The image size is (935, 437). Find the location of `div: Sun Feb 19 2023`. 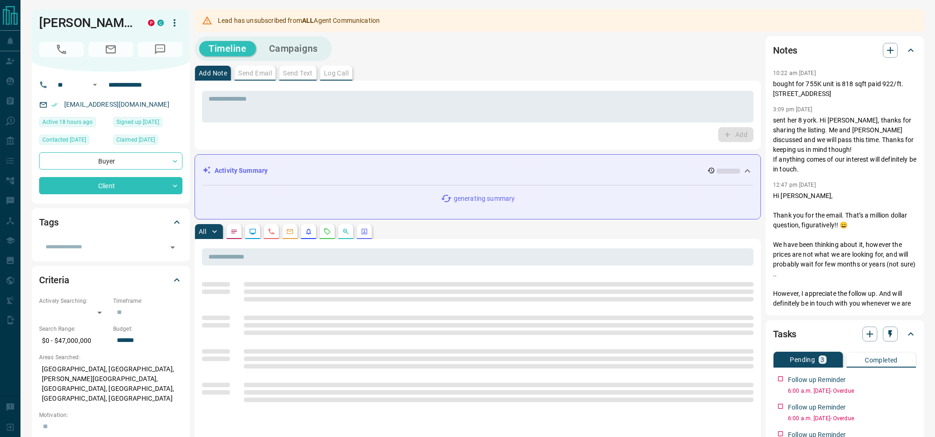

div: Sun Feb 19 2023 is located at coordinates (148, 141).